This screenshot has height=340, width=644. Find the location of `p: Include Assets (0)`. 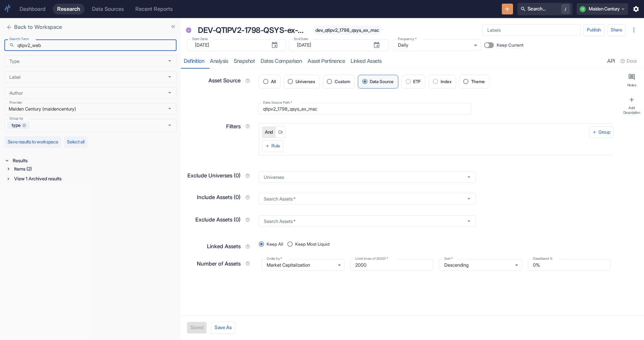

p: Include Assets (0) is located at coordinates (218, 197).